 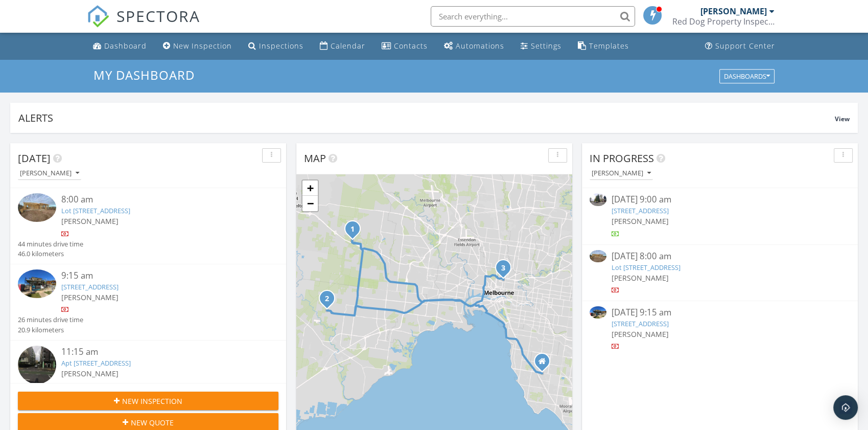 What do you see at coordinates (50, 329) in the screenshot?
I see `div: 20.9 kilometers` at bounding box center [50, 329].